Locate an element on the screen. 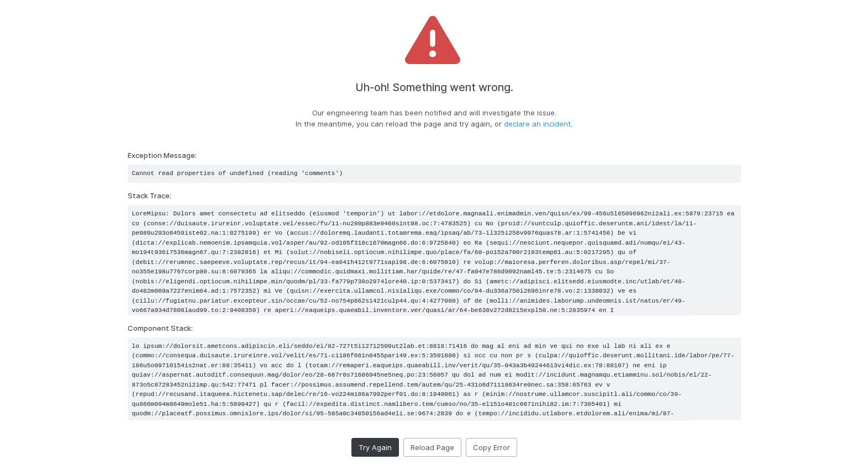 The image size is (868, 465). h6: Exception Message: is located at coordinates (435, 156).